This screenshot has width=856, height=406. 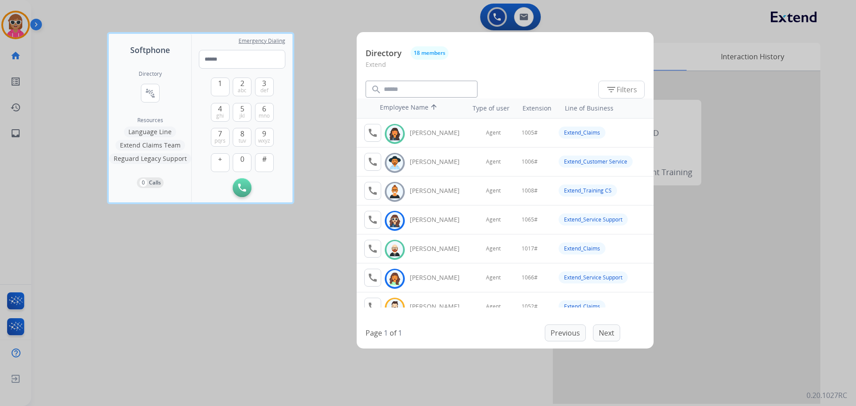 I want to click on button: 7pqrs, so click(x=220, y=137).